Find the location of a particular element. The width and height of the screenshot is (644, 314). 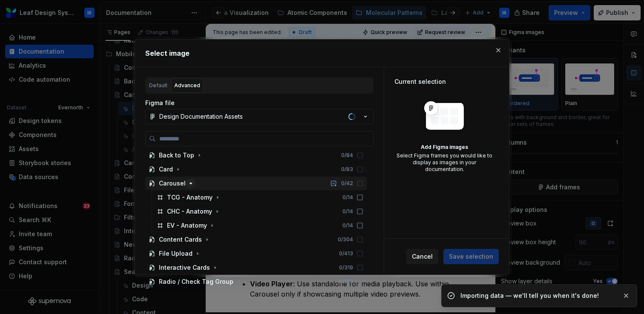

div: EV - Anatomy is located at coordinates (187, 226).